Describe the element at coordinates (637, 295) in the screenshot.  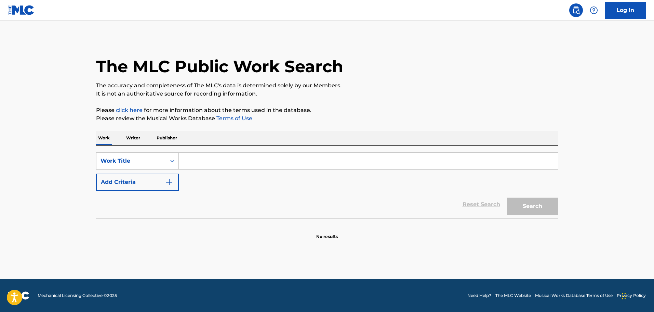
I see `div: Chat Widget` at that location.